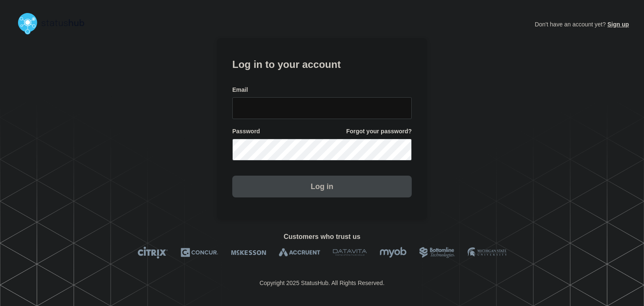 The height and width of the screenshot is (306, 644). I want to click on img: StatusHub logo, so click(55, 23).